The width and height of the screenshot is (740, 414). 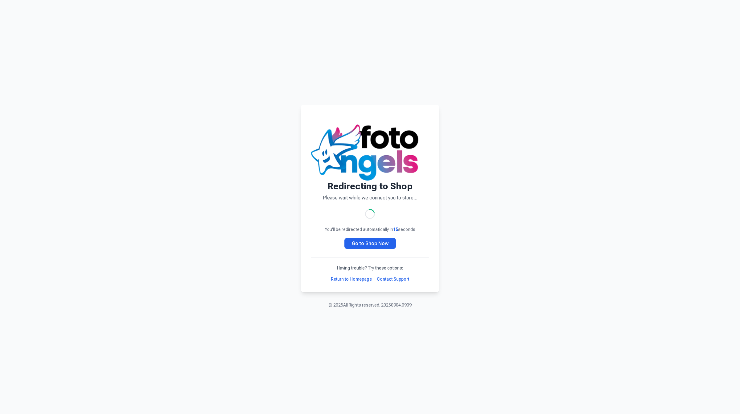 What do you see at coordinates (370, 186) in the screenshot?
I see `h1: Redirecting to Shop` at bounding box center [370, 186].